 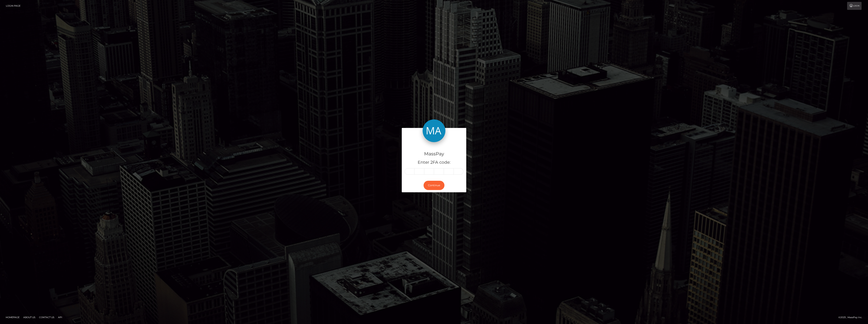 I want to click on a: Login Page, so click(x=13, y=6).